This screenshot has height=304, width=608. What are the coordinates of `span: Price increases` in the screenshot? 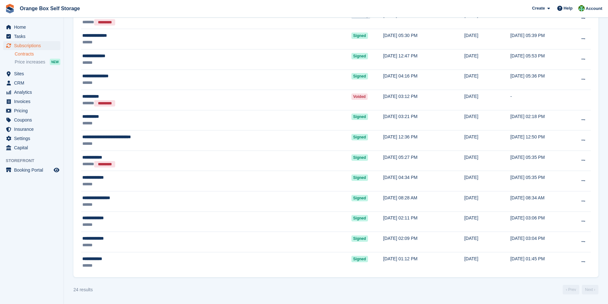 It's located at (30, 62).